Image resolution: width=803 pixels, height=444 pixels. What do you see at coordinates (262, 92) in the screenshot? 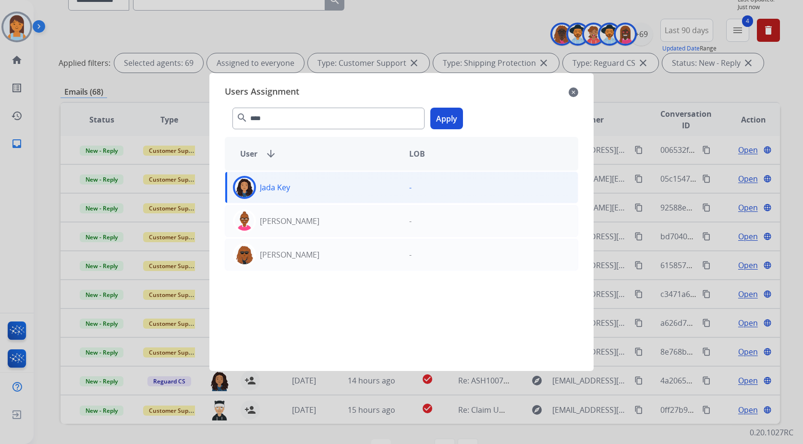
I see `span: Users Assignment` at bounding box center [262, 92].